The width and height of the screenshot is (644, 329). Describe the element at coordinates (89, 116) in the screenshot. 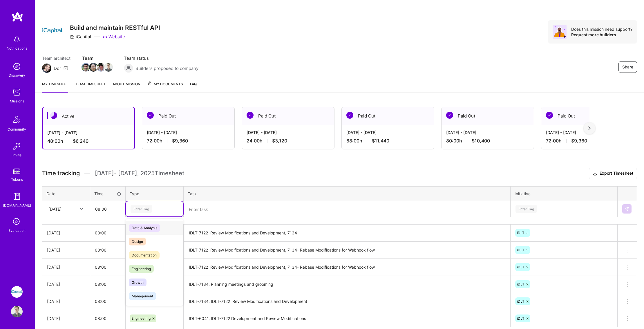

I see `div: Active` at that location.